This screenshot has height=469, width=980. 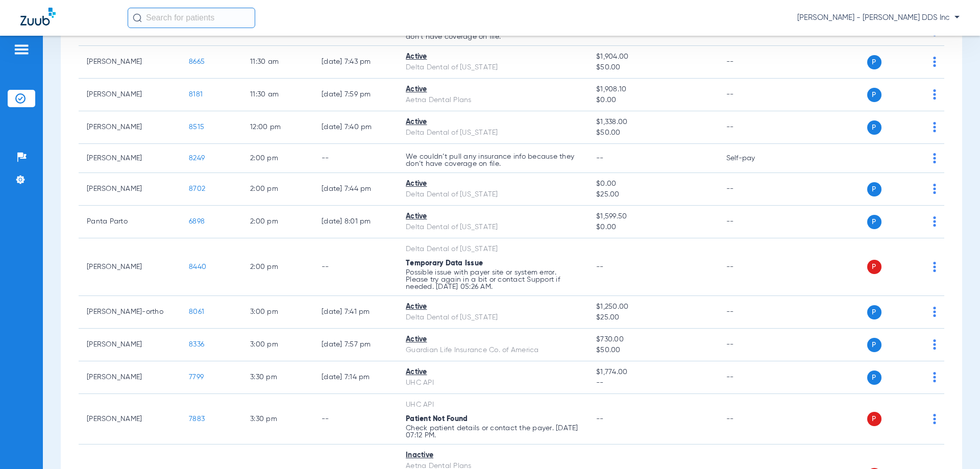 I want to click on span: 8061, so click(x=197, y=312).